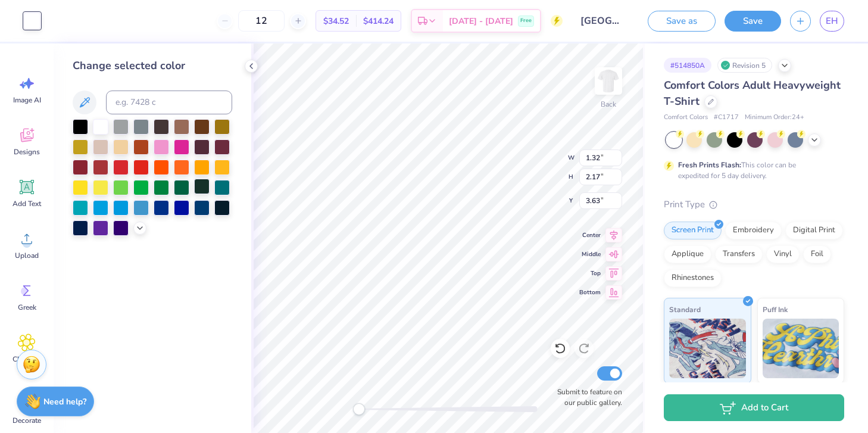  Describe the element at coordinates (692, 230) in the screenshot. I see `div: Screen Print` at that location.